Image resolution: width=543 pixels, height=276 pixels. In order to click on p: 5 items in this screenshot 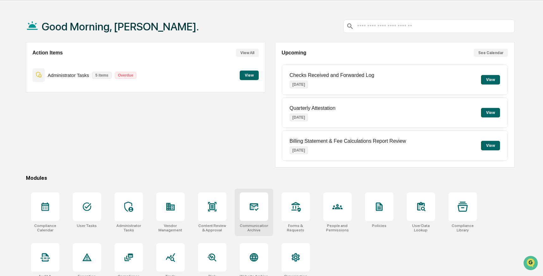, I will do `click(102, 75)`.